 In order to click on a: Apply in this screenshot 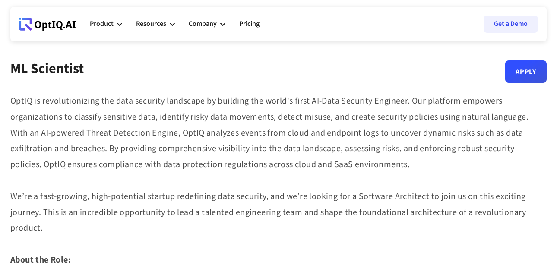, I will do `click(526, 72)`.